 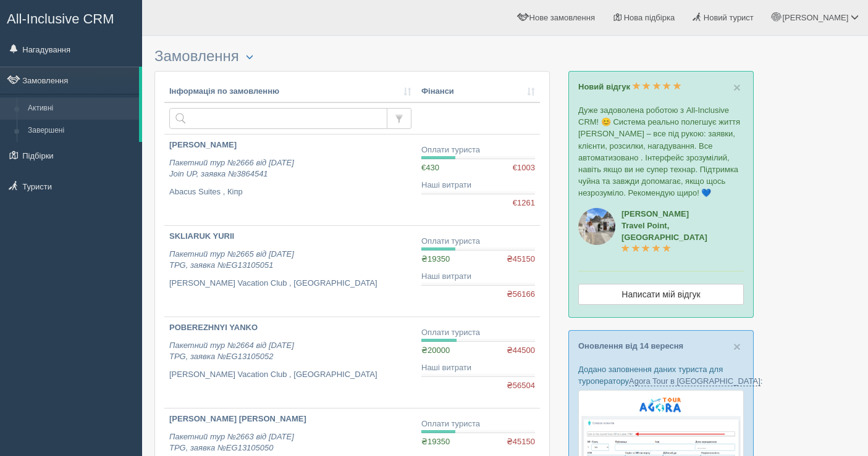 I want to click on a: Активні, so click(x=80, y=109).